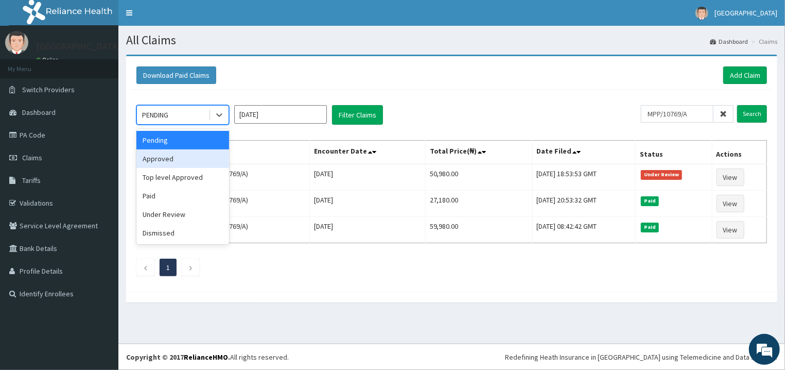 This screenshot has height=370, width=785. Describe the element at coordinates (191, 267) in the screenshot. I see `a: Next page` at that location.